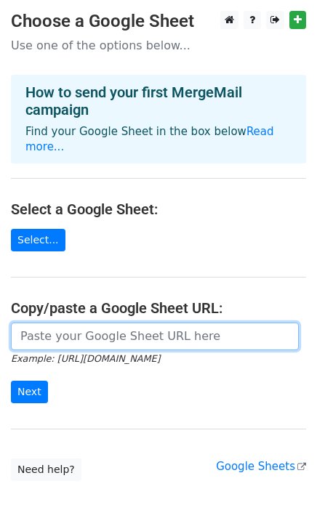 The image size is (317, 526). What do you see at coordinates (155, 336) in the screenshot?
I see `input: Paste your Google Sheet URL here` at bounding box center [155, 336].